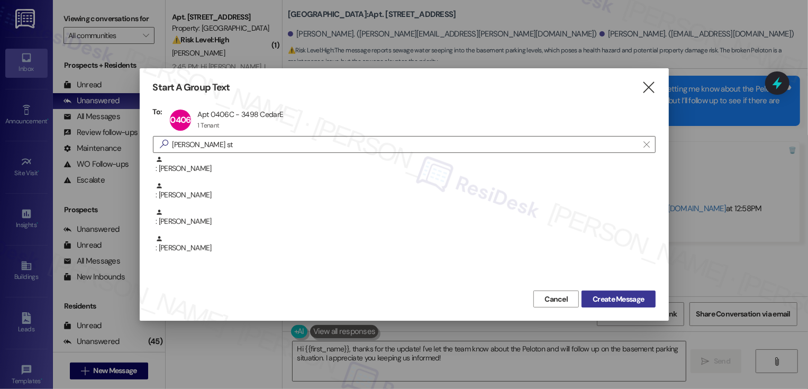  What do you see at coordinates (618, 299) in the screenshot?
I see `span: Create Message` at bounding box center [618, 299].